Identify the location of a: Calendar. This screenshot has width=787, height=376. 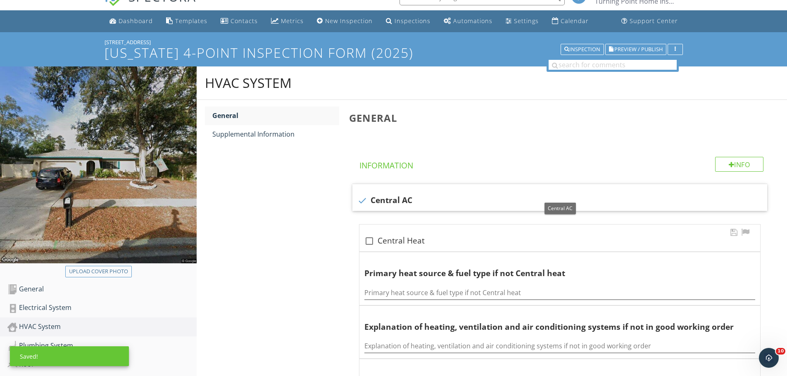
(570, 21).